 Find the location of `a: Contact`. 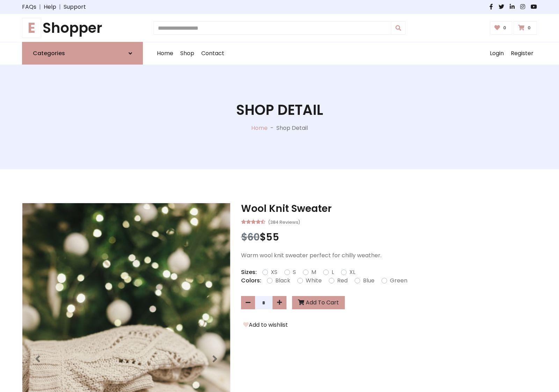

a: Contact is located at coordinates (213, 53).